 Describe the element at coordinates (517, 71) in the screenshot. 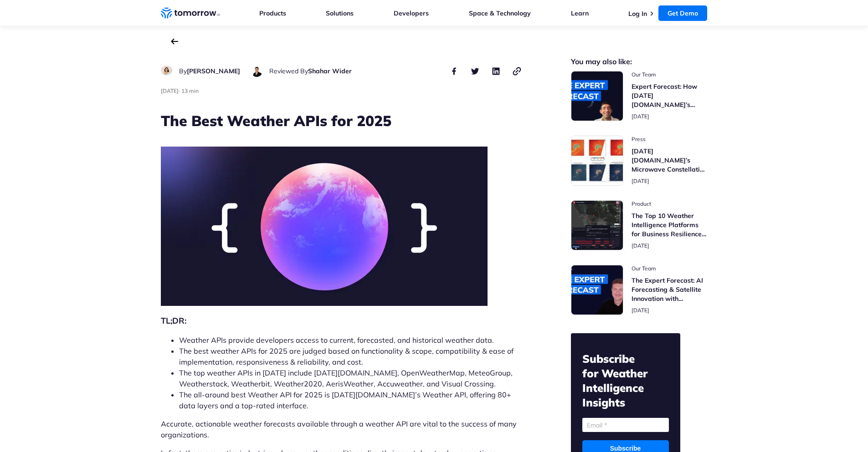

I see `button: copy link to clipboard` at that location.